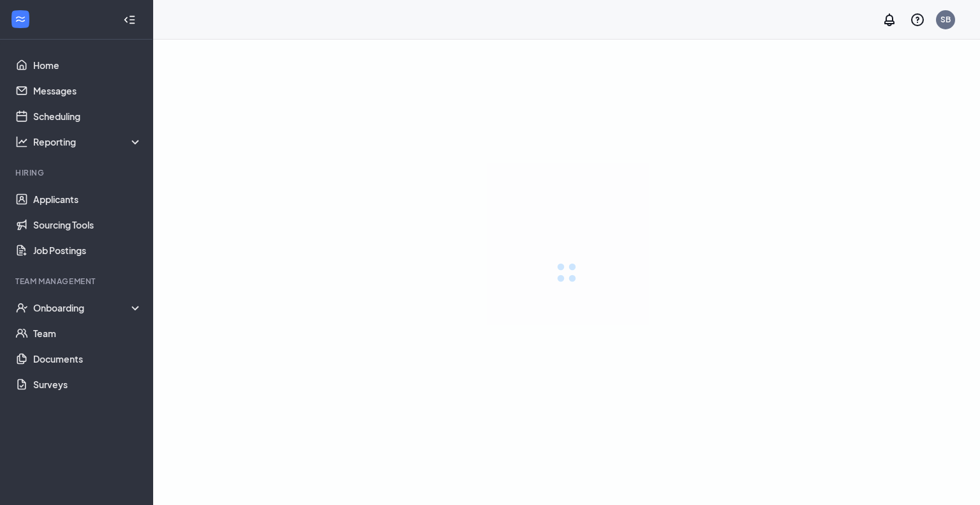 The image size is (980, 505). What do you see at coordinates (87, 65) in the screenshot?
I see `a: Home` at bounding box center [87, 65].